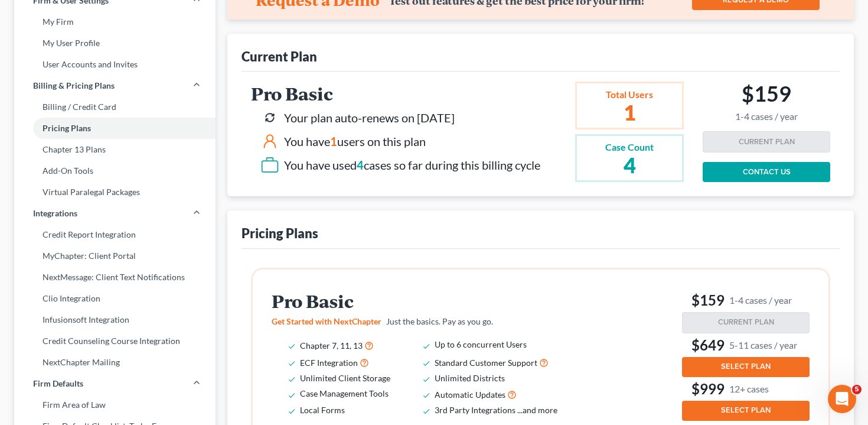 The image size is (868, 425). I want to click on span: Get Started with NextChapter, so click(327, 321).